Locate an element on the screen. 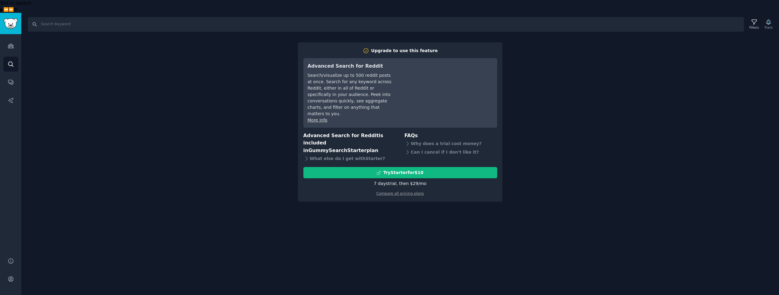 The height and width of the screenshot is (295, 779). div: Filters is located at coordinates (754, 27).